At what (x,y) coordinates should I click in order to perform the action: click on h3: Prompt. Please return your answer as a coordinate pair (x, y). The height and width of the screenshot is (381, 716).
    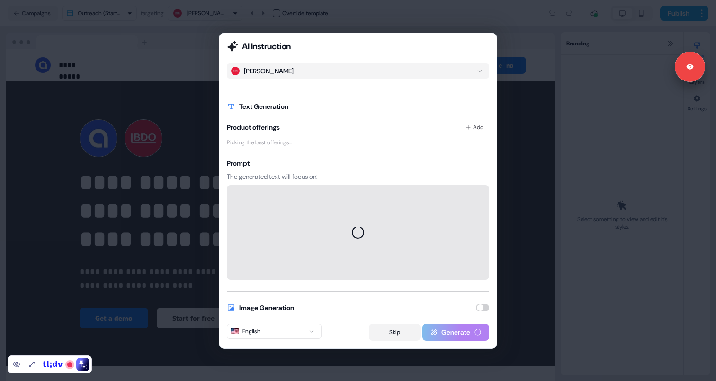
    Looking at the image, I should click on (358, 163).